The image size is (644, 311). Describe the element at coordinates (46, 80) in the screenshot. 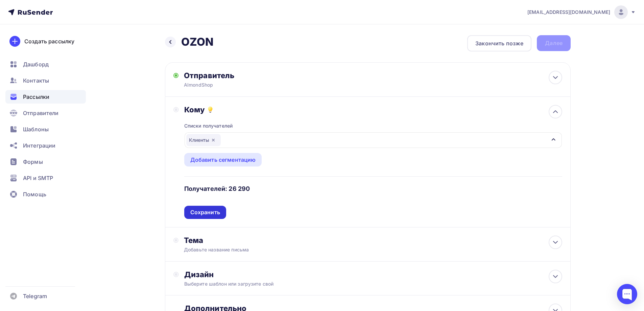

I see `a: Контакты` at that location.